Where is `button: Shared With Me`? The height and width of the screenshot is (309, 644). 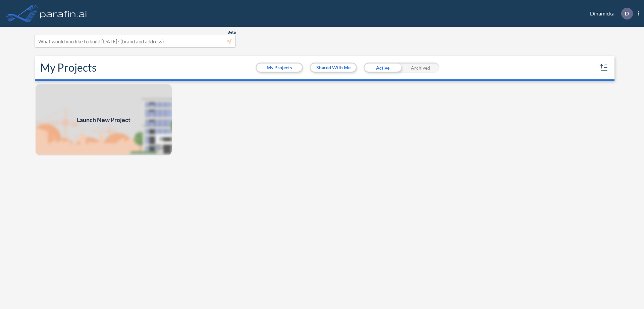
button: Shared With Me is located at coordinates (334, 67).